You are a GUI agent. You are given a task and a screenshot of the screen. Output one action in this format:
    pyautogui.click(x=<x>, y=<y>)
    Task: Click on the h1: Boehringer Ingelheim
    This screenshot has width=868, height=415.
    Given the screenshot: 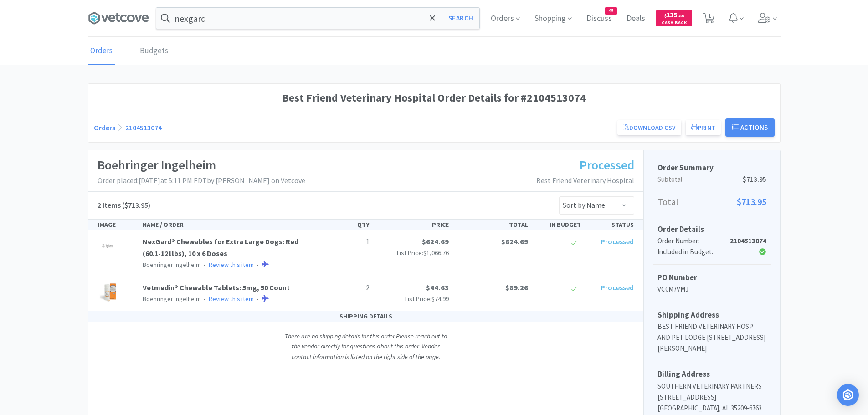 What is the action you would take?
    pyautogui.click(x=202, y=165)
    